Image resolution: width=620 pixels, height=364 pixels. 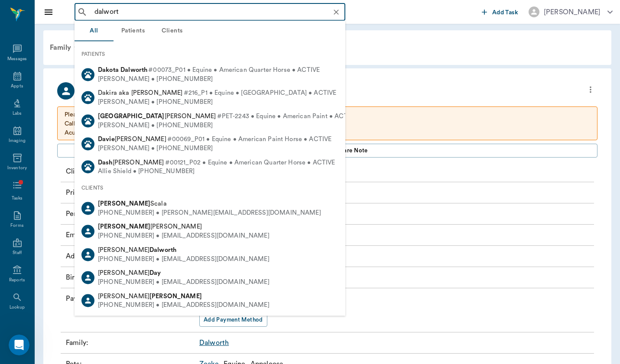 What do you see at coordinates (17, 280) in the screenshot?
I see `div: Reports` at bounding box center [17, 280].